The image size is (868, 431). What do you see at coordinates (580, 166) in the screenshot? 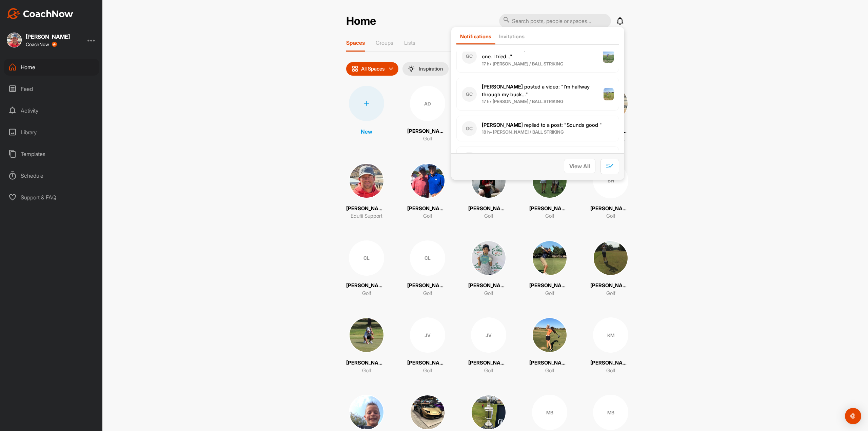
I see `span: View All` at bounding box center [580, 166].